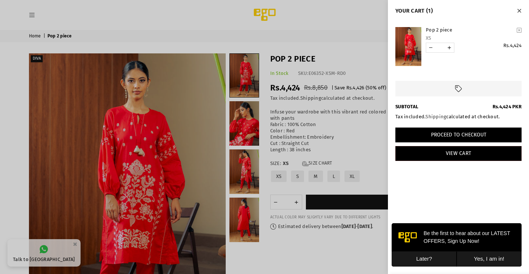 This screenshot has height=274, width=529. I want to click on b: SUBTOTAL, so click(407, 107).